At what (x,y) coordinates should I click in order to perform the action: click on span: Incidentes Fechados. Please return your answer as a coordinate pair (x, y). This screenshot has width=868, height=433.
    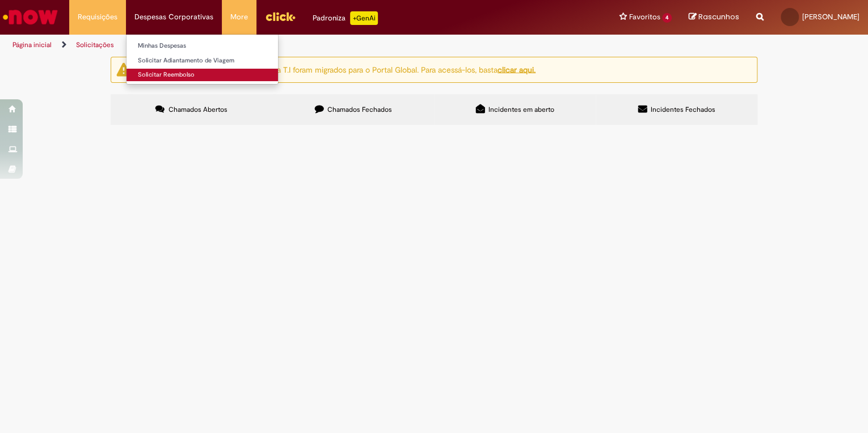
    Looking at the image, I should click on (683, 110).